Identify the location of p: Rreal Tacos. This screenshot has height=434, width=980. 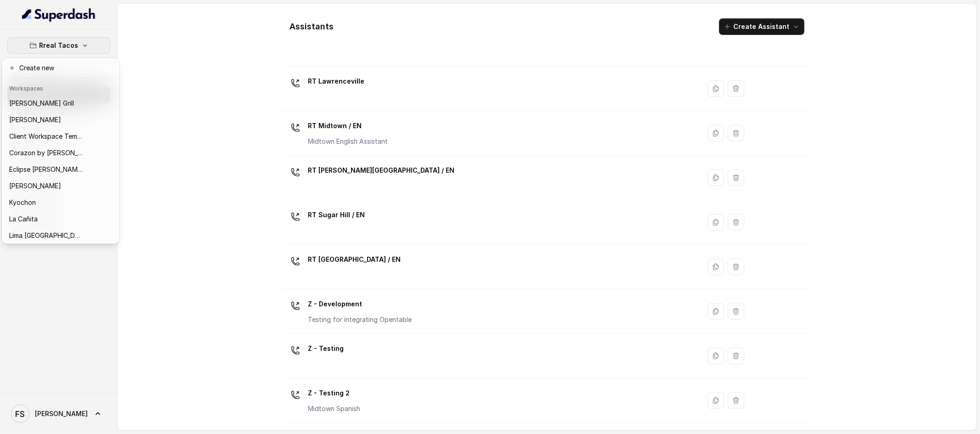
(59, 45).